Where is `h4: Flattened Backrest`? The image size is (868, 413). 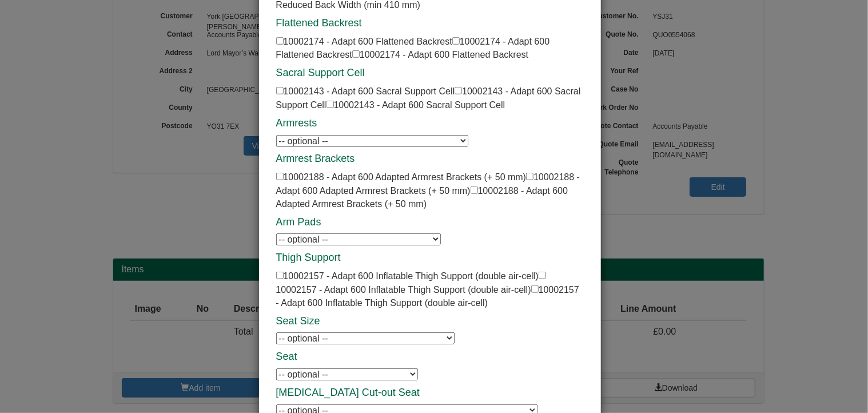 h4: Flattened Backrest is located at coordinates (430, 24).